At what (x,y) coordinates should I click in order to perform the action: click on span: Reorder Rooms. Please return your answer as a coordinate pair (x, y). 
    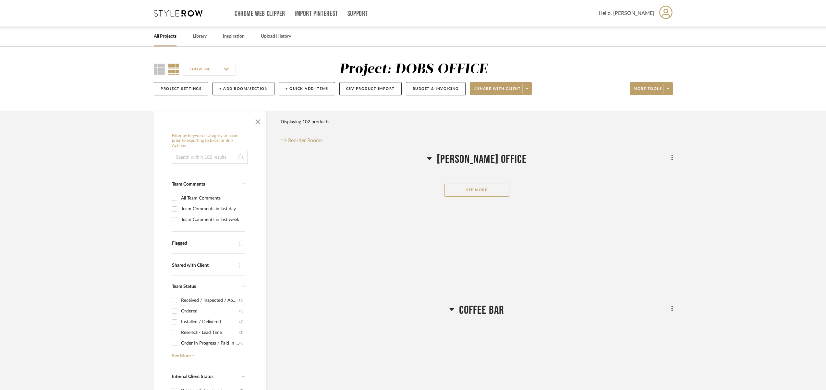
    Looking at the image, I should click on (305, 140).